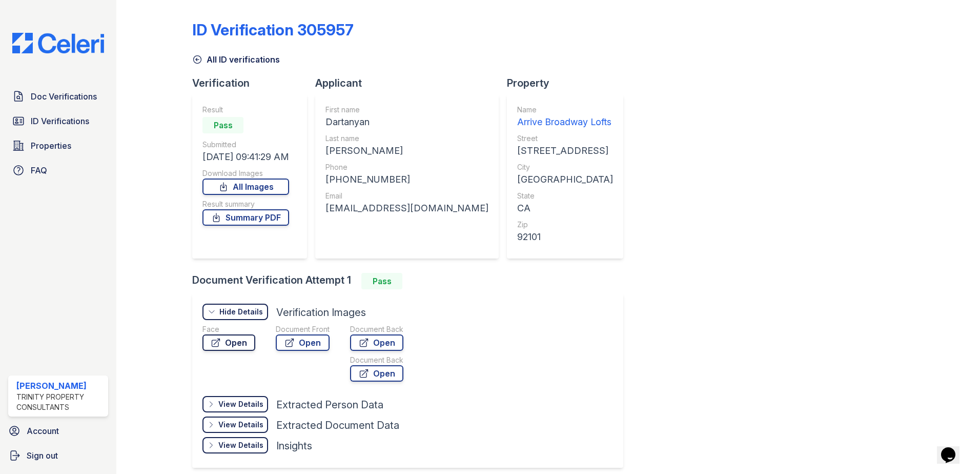 The image size is (980, 474). What do you see at coordinates (58, 121) in the screenshot?
I see `a: ID Verifications` at bounding box center [58, 121].